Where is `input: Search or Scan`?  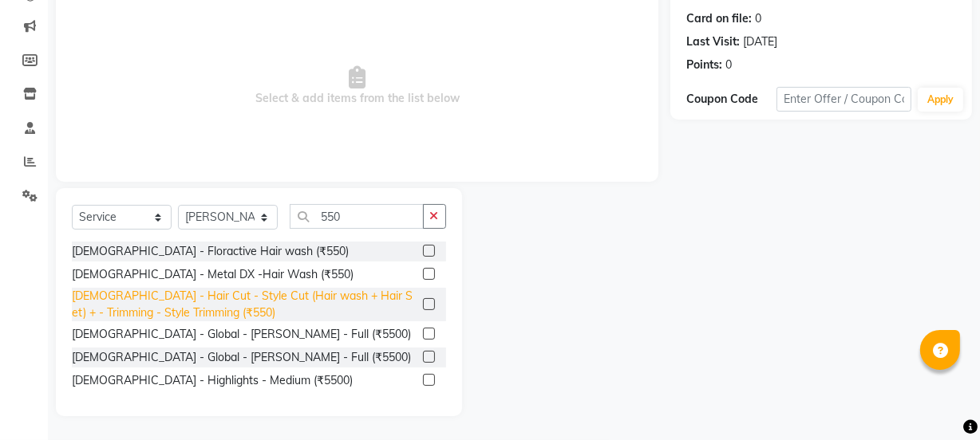 input: Search or Scan is located at coordinates (357, 216).